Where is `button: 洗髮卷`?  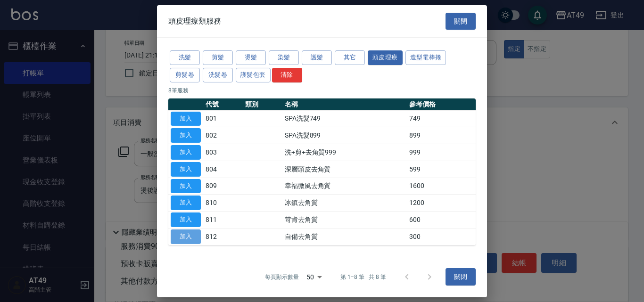
button: 洗髮卷 is located at coordinates (218, 75).